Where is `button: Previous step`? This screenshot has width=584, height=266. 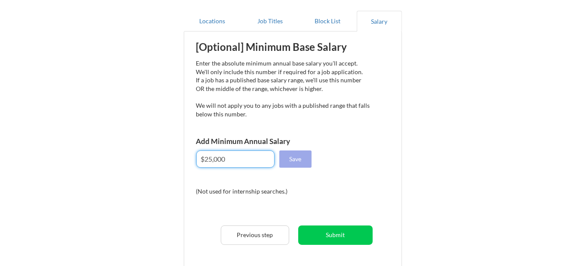 button: Previous step is located at coordinates (255, 235).